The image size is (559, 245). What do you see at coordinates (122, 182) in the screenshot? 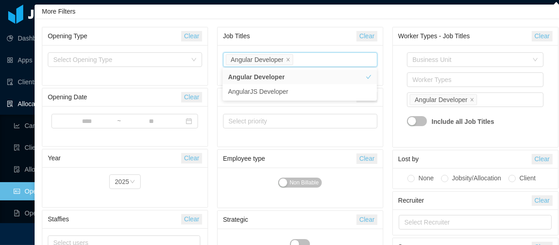
I see `div: 2025` at bounding box center [122, 182].